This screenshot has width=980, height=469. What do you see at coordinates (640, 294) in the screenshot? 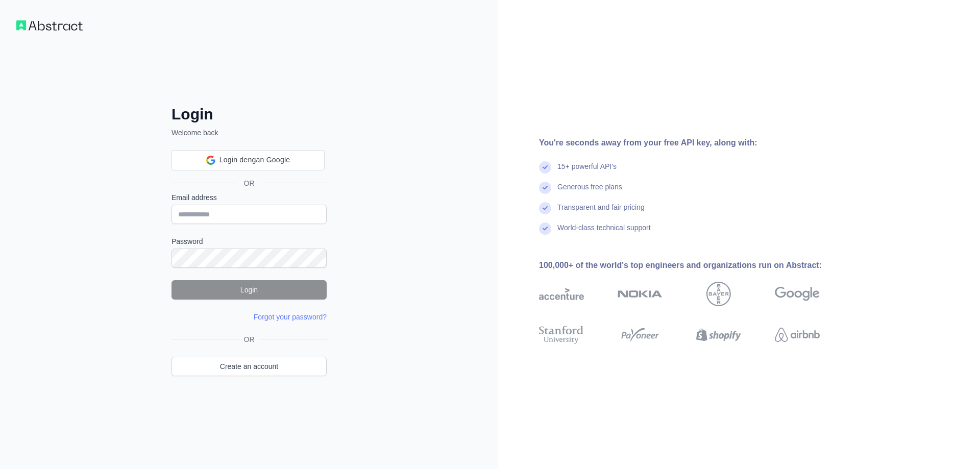
I see `img: nokia` at bounding box center [640, 294].